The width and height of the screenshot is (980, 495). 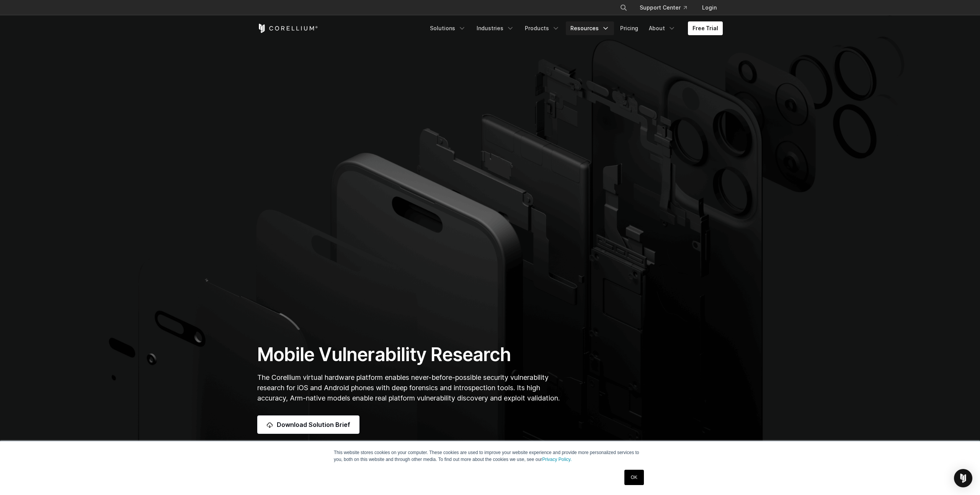 What do you see at coordinates (308, 424) in the screenshot?
I see `a: Download Solution Brief` at bounding box center [308, 424].